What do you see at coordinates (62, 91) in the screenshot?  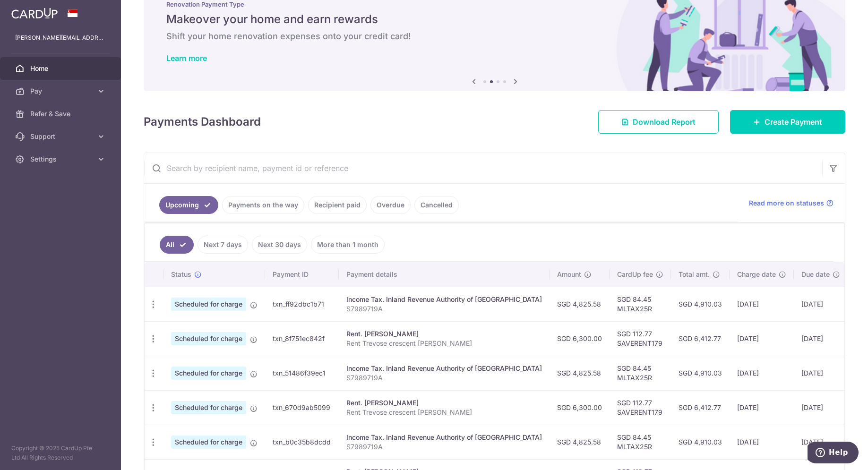 I see `span: Pay` at bounding box center [62, 91].